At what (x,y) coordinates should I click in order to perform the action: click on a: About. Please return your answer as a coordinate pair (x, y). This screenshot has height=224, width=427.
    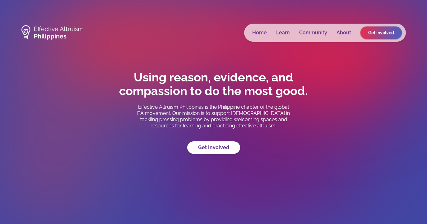
    Looking at the image, I should click on (344, 33).